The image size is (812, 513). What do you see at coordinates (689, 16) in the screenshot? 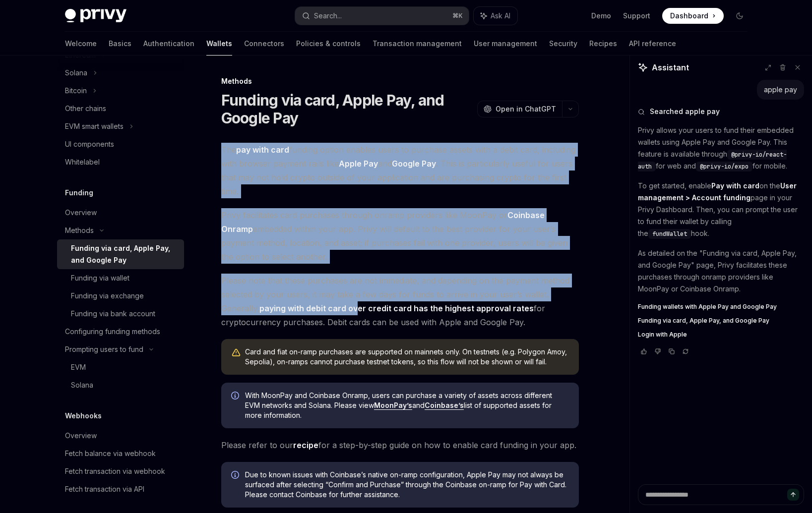
I see `span: Dashboard` at bounding box center [689, 16].